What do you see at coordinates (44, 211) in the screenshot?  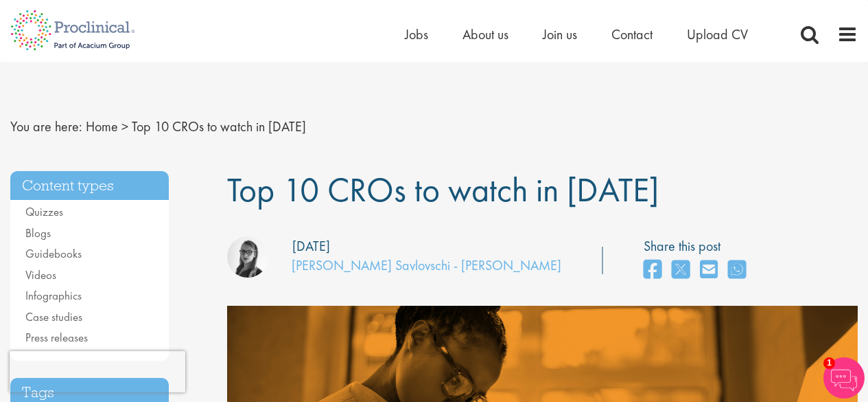 I see `a: Quizzes` at bounding box center [44, 211].